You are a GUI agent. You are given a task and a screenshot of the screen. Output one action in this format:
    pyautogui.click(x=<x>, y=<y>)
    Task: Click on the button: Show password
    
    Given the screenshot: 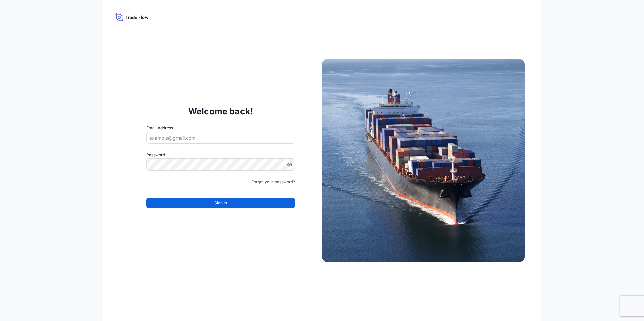 What is the action you would take?
    pyautogui.click(x=290, y=164)
    